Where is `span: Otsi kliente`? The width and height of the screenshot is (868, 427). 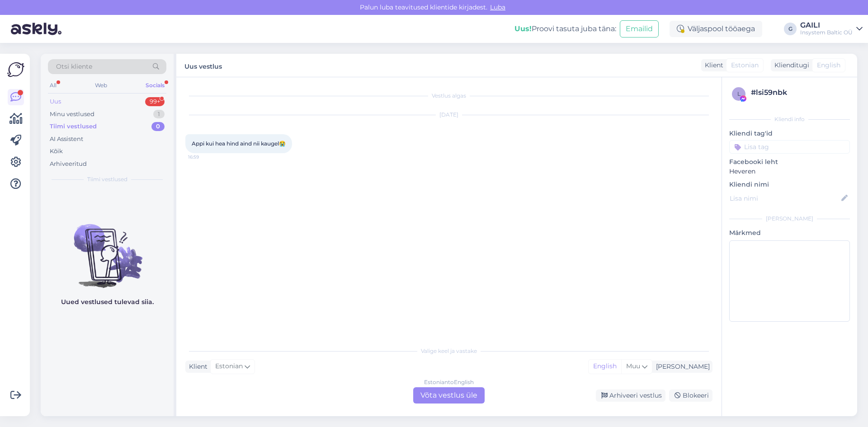 span: Otsi kliente is located at coordinates (74, 67).